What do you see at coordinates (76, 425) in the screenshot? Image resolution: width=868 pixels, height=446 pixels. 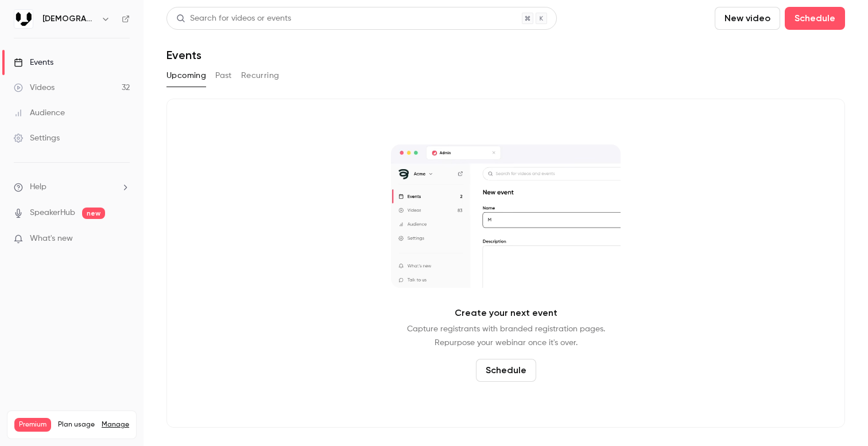 I see `span: Plan usage` at bounding box center [76, 425].